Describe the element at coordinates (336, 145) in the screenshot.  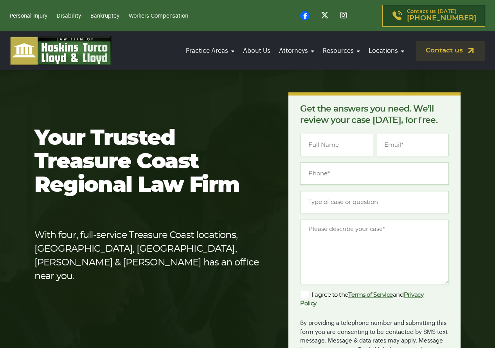
I see `input: Full Name` at that location.